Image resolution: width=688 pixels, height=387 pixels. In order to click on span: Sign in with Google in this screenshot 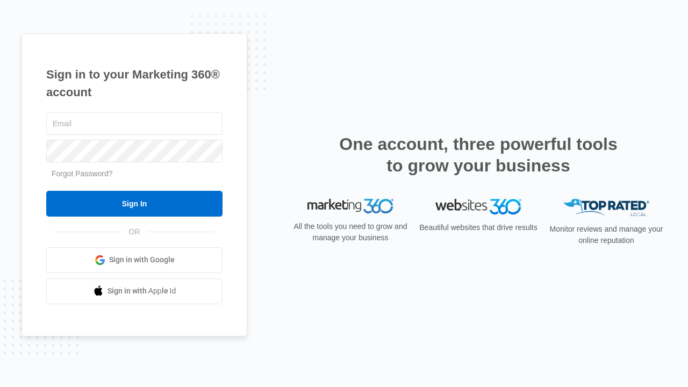, I will do `click(142, 260)`.